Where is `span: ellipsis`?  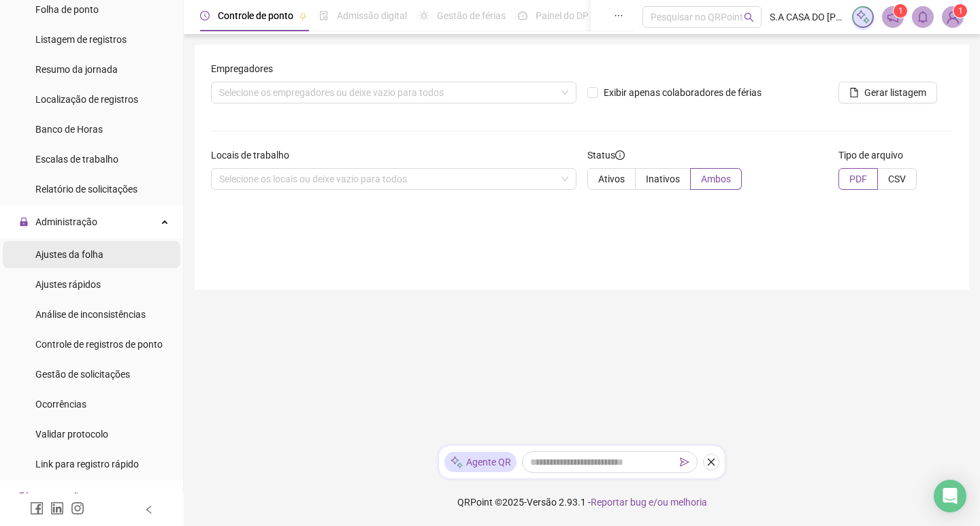 span: ellipsis is located at coordinates (619, 16).